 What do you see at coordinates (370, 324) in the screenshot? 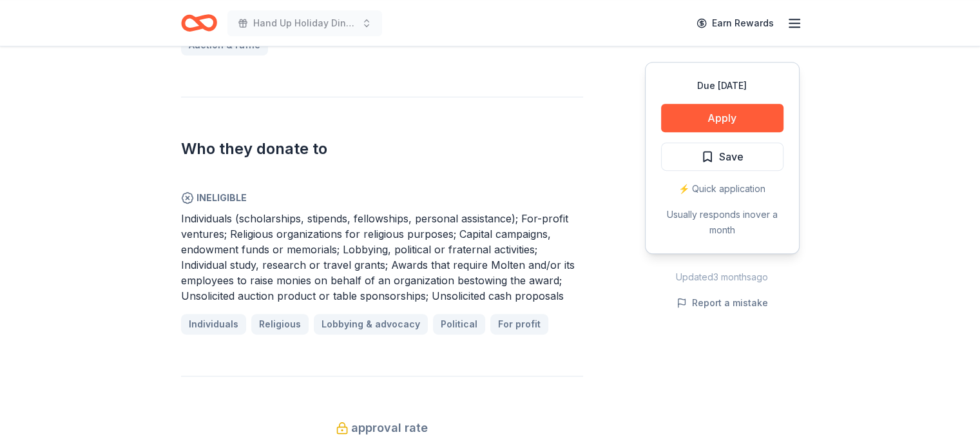
I see `span: Lobbying & advocacy` at bounding box center [370, 324].